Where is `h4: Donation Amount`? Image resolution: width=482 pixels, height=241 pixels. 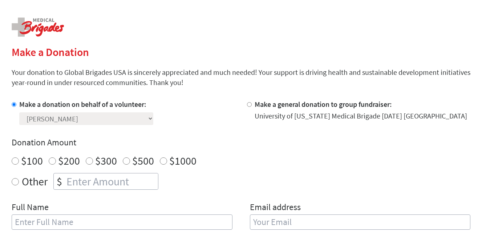
h4: Donation Amount is located at coordinates (241, 142).